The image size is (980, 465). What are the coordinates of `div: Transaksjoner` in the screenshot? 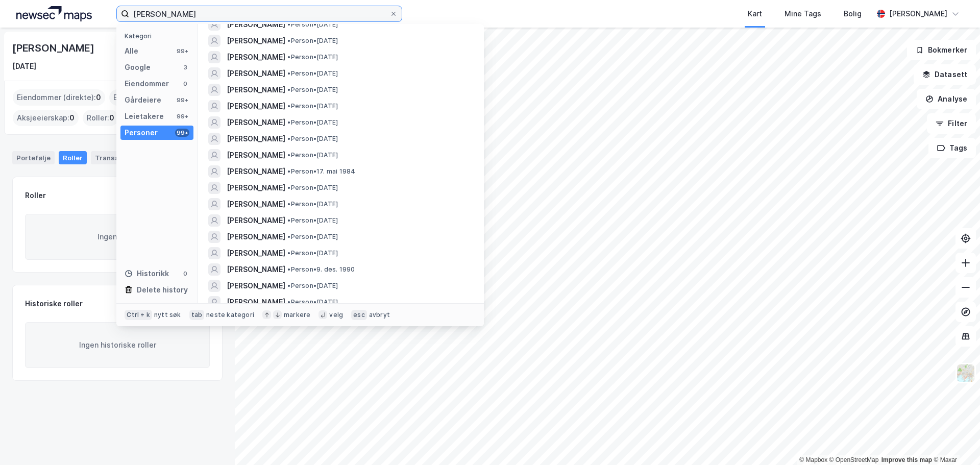 It's located at (119, 158).